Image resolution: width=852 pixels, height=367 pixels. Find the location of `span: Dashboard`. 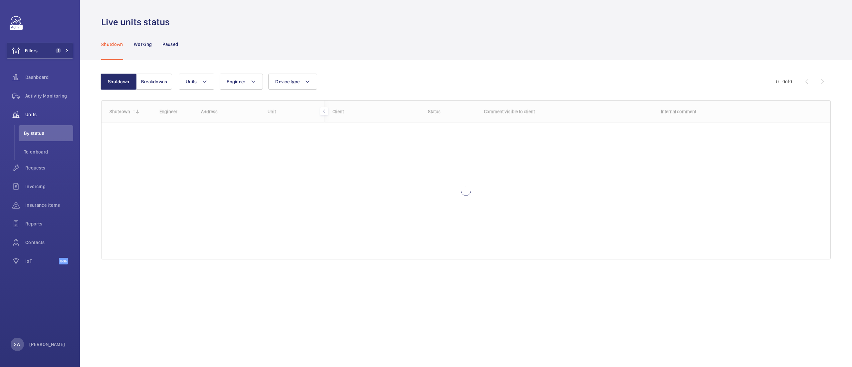

span: Dashboard is located at coordinates (49, 77).